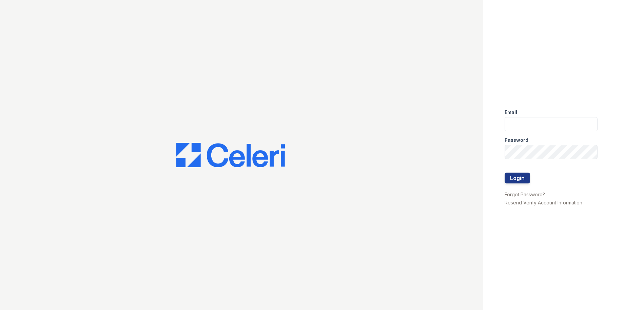  Describe the element at coordinates (516, 140) in the screenshot. I see `label: Password` at that location.